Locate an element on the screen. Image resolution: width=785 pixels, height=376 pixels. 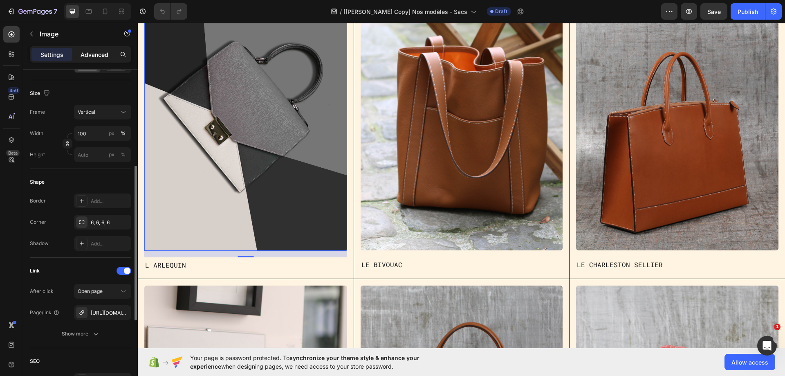
button: Publish is located at coordinates (747, 11).